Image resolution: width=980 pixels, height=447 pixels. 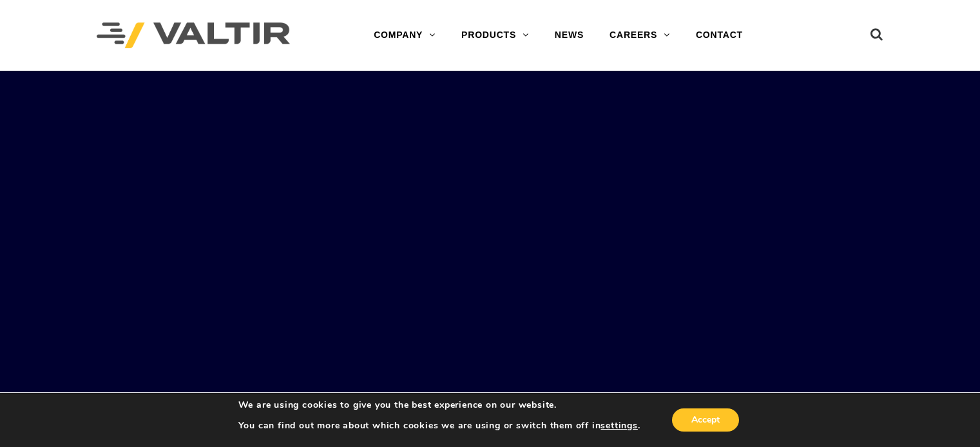 I want to click on a: PRODUCTS, so click(x=495, y=35).